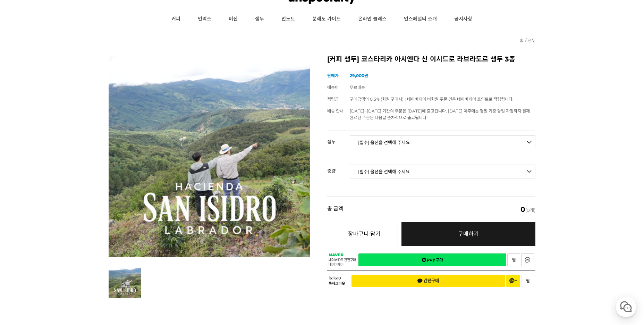 This screenshot has height=325, width=644. What do you see at coordinates (339, 168) in the screenshot?
I see `th: 중량` at bounding box center [339, 168].